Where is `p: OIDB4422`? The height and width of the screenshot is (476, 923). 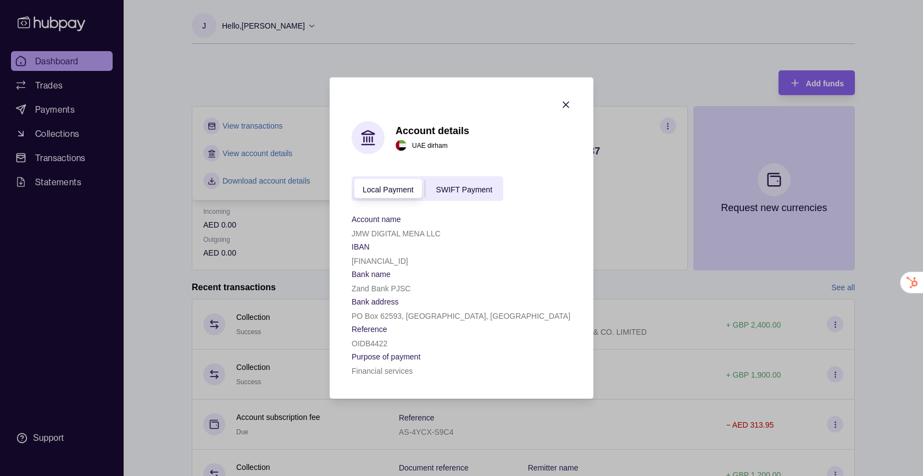 p: OIDB4422 is located at coordinates (369, 343).